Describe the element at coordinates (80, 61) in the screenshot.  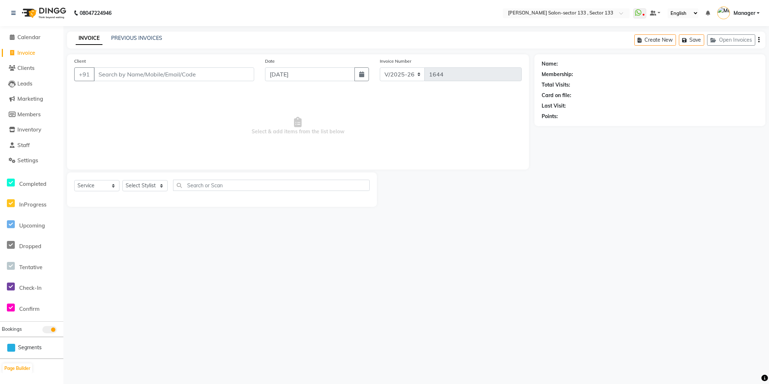
I see `label: Client` at that location.